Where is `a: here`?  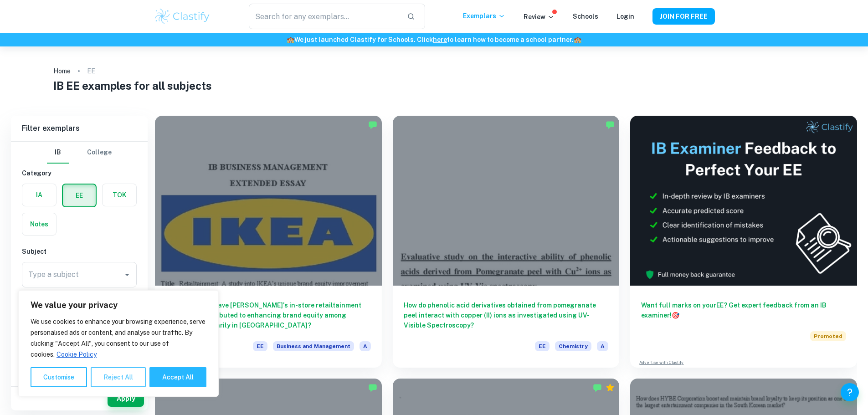
a: here is located at coordinates (440, 40).